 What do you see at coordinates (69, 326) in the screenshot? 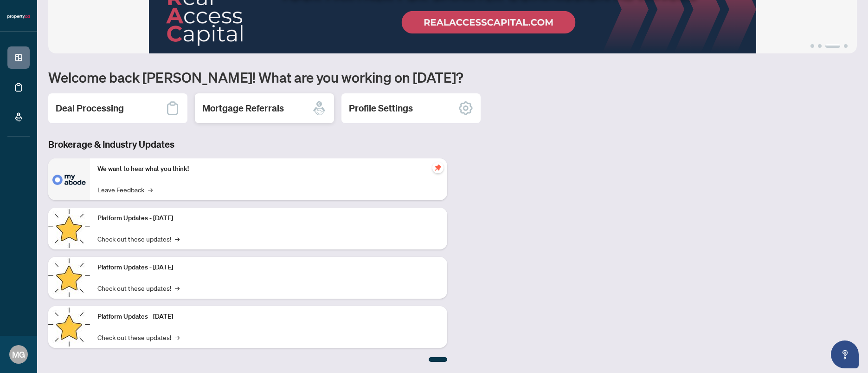
I see `img: Platform Updates - June 23, 2025` at bounding box center [69, 326].